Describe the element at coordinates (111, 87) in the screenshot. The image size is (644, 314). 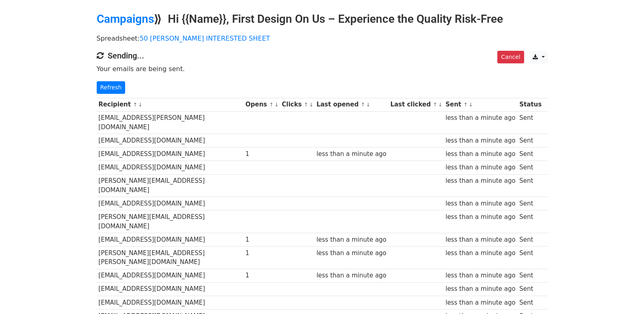
I see `a: Refresh` at that location.